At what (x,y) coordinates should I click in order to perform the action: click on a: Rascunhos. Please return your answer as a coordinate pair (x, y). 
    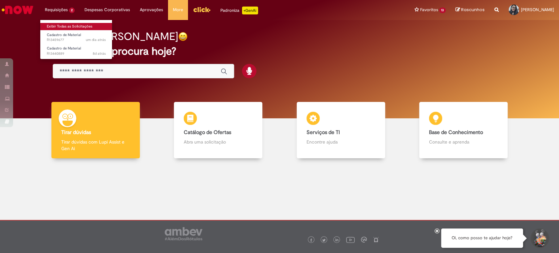
    Looking at the image, I should click on (470, 10).